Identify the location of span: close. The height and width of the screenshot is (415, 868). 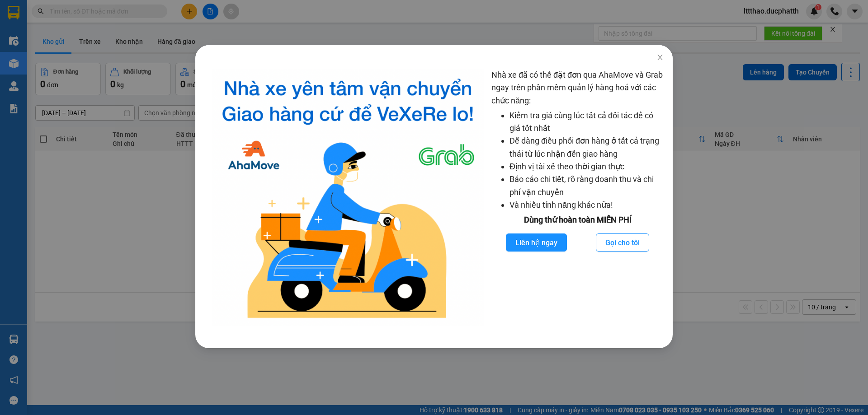
(660, 57).